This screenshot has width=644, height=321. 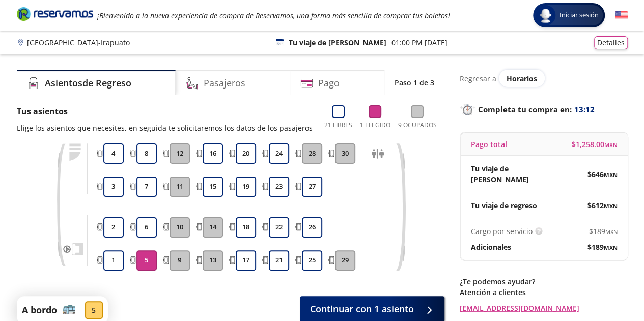 What do you see at coordinates (213, 228) in the screenshot?
I see `button: 14` at bounding box center [213, 228].